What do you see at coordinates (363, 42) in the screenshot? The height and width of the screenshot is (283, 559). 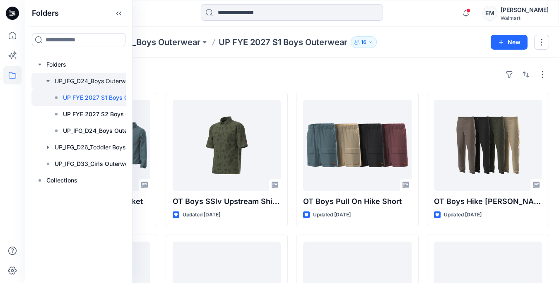 I see `button: 16` at bounding box center [363, 42].